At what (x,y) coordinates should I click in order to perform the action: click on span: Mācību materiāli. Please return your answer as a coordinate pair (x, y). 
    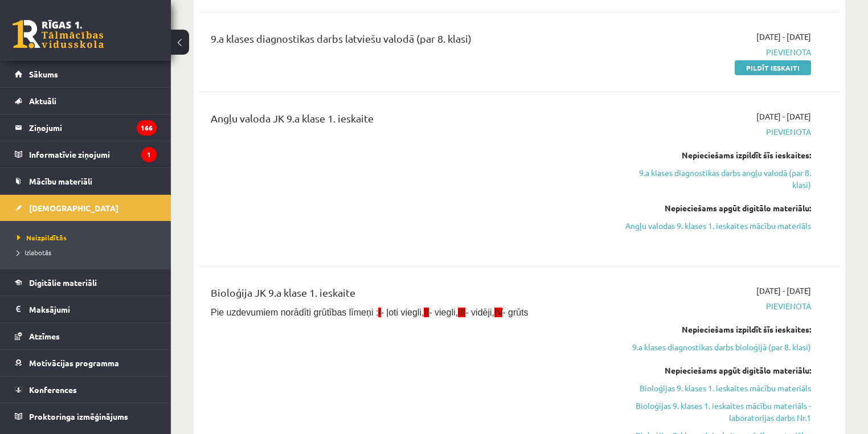
    Looking at the image, I should click on (61, 181).